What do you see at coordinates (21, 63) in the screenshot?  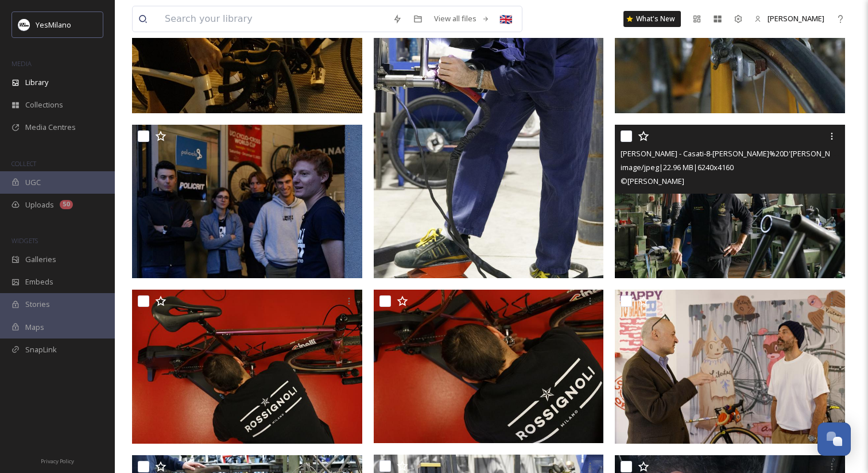 I see `span: MEDIA` at bounding box center [21, 63].